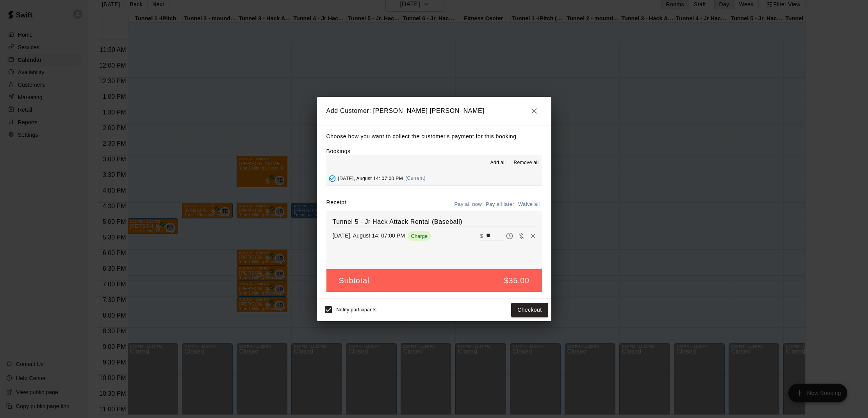 Image resolution: width=868 pixels, height=418 pixels. Describe the element at coordinates (533, 236) in the screenshot. I see `button: Remove` at that location.